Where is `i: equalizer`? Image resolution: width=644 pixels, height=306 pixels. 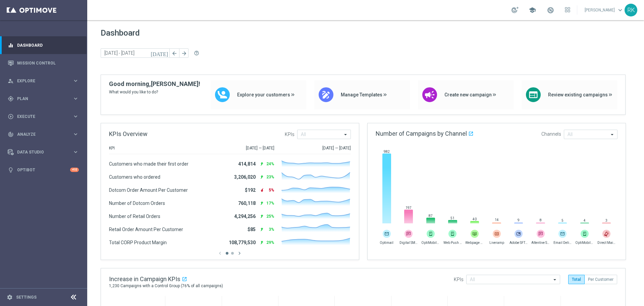 i: equalizer is located at coordinates (11, 45).